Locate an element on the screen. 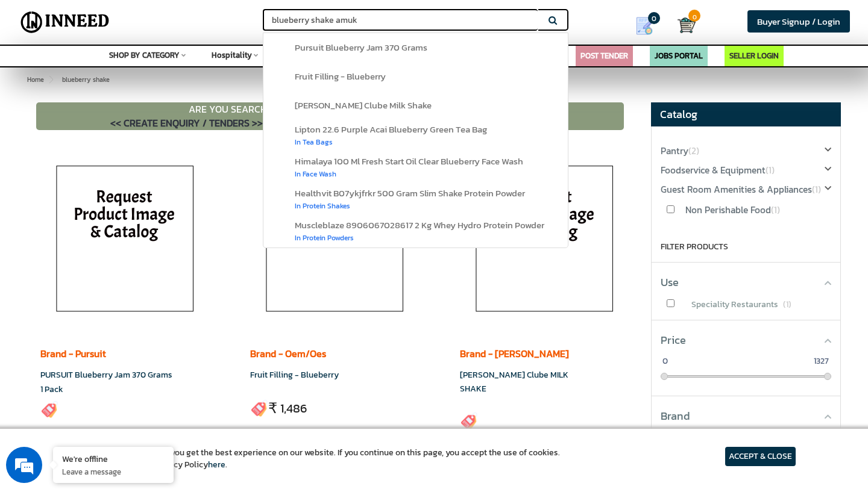 This screenshot has width=868, height=489. input: Search for Brands, Products, Sellers, Manufacturers... is located at coordinates (400, 20).